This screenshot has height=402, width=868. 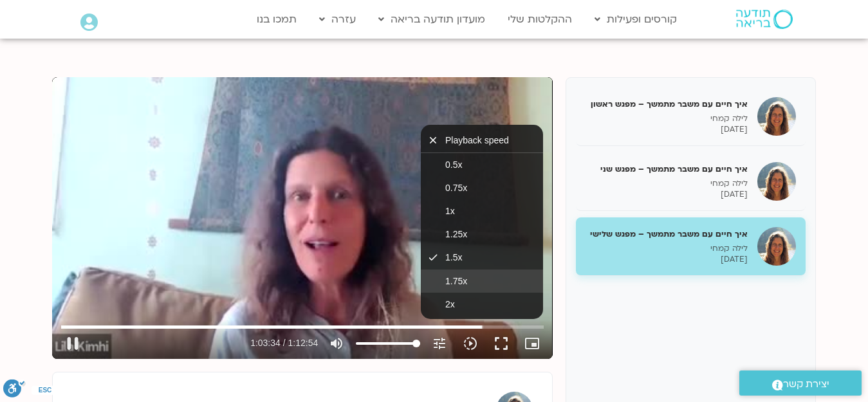 I want to click on a: מועדון תודעה בריאה, so click(x=432, y=19).